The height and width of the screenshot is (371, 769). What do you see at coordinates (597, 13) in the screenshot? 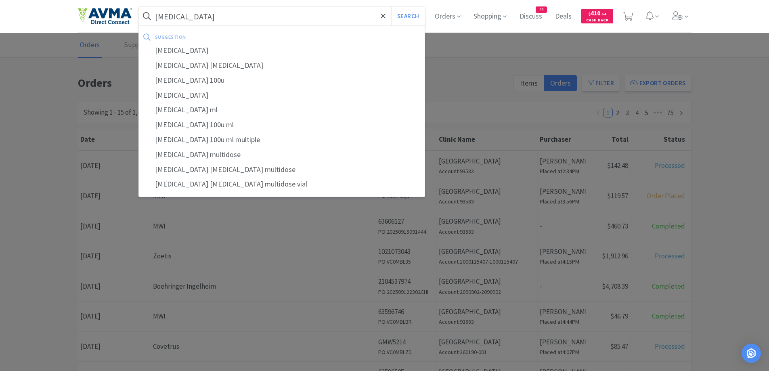
I see `span: 410` at bounding box center [597, 13].